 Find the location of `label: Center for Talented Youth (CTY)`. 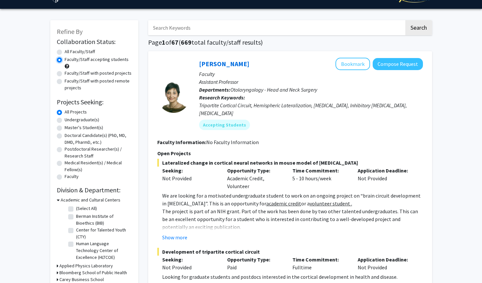

label: Center for Talented Youth (CTY) is located at coordinates (103, 233).